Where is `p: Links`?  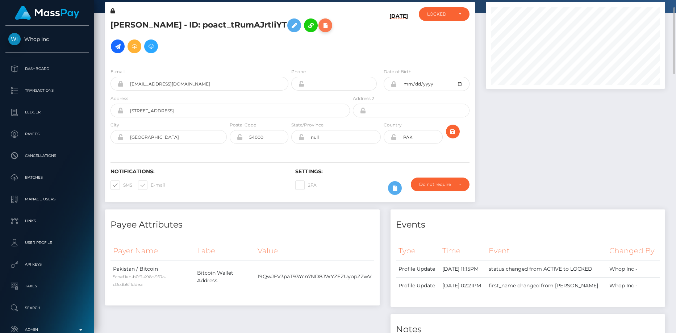 p: Links is located at coordinates (47, 221).